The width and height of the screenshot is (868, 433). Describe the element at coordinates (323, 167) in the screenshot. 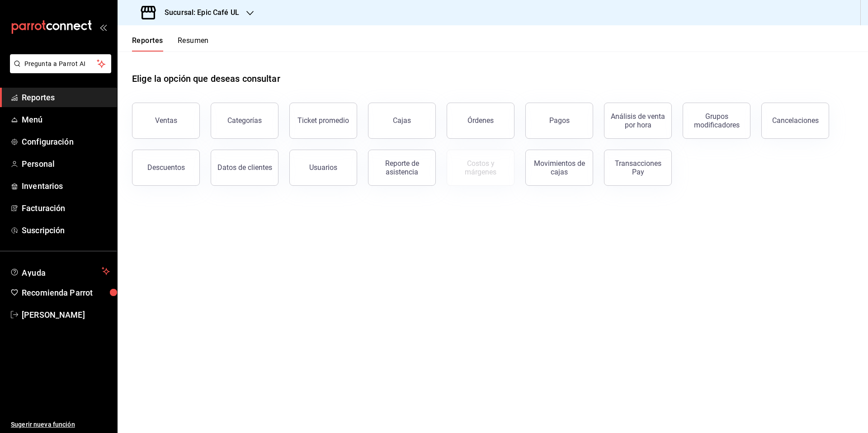

I see `div: Usuarios` at that location.